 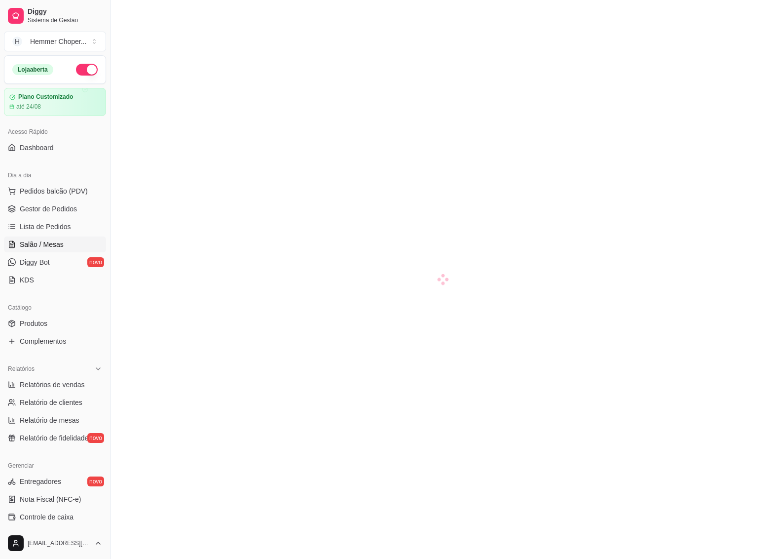 What do you see at coordinates (55, 191) in the screenshot?
I see `button: Pedidos balcão (PDV)` at bounding box center [55, 191].